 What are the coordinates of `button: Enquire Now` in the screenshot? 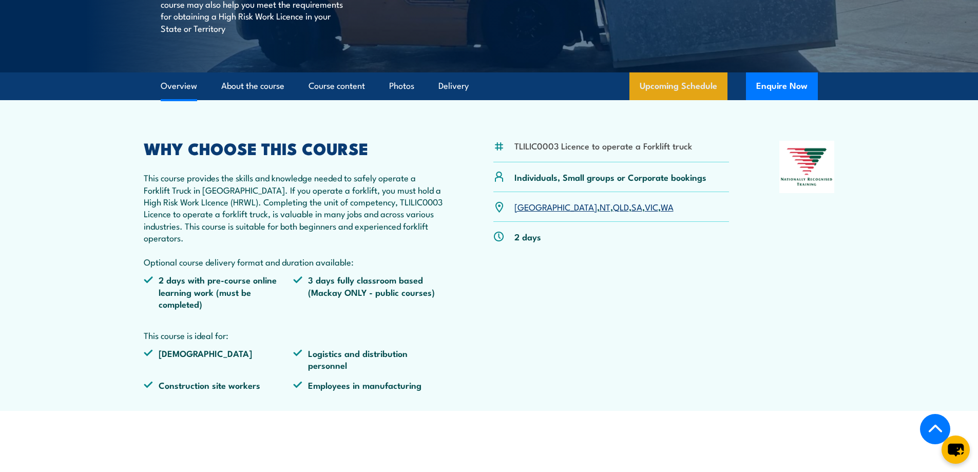 It's located at (782, 86).